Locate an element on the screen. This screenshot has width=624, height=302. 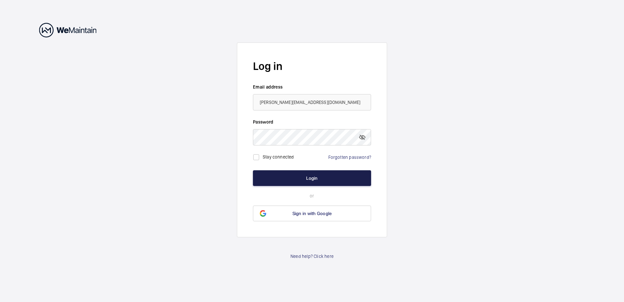
a: Need help? Click here is located at coordinates (312, 256).